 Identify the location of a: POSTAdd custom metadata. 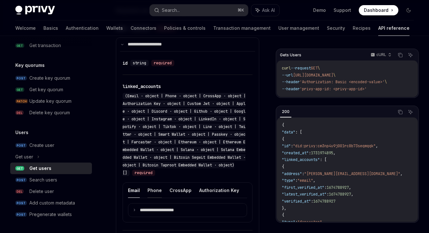
(51, 203).